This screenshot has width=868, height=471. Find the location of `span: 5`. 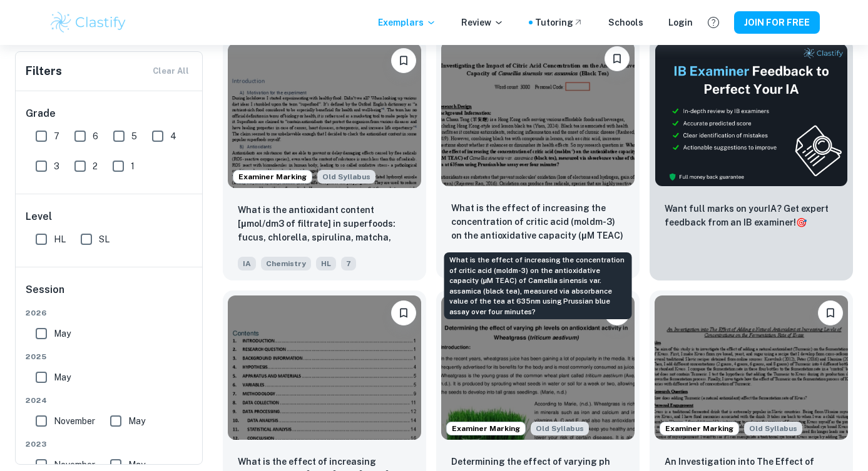

span: 5 is located at coordinates (134, 136).